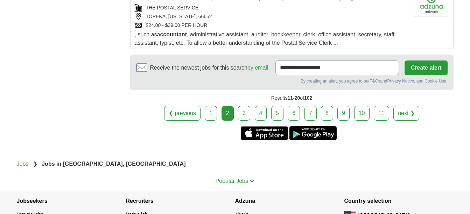 This screenshot has height=214, width=470. I want to click on a: 8, so click(327, 113).